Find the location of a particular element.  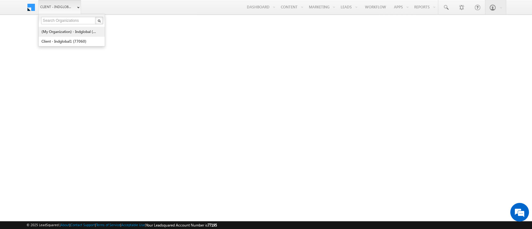

span: 77195 is located at coordinates (212, 225).